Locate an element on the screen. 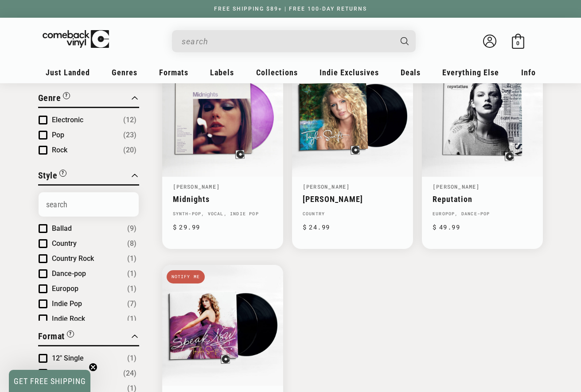  button: Close teaser is located at coordinates (93, 367).